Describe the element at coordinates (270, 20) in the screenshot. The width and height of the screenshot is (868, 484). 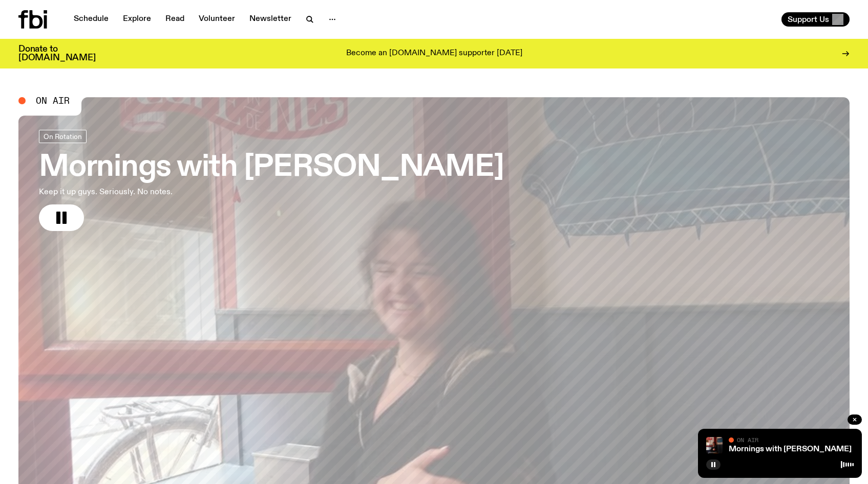
I see `a: Newsletter` at that location.